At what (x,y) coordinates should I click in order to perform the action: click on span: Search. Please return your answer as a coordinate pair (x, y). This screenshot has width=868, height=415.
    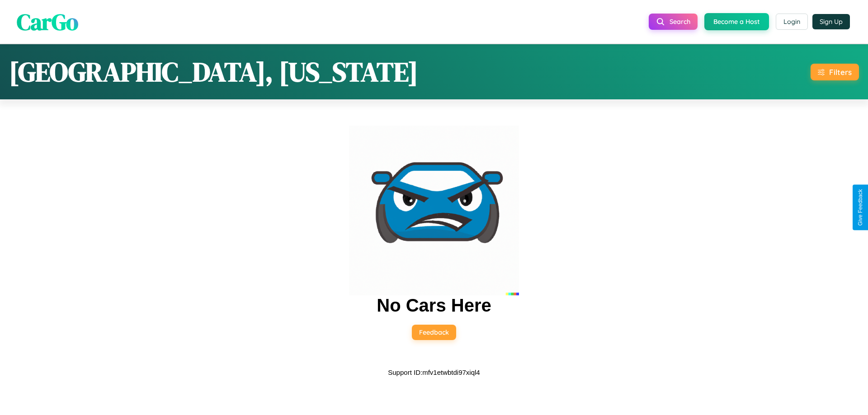
    Looking at the image, I should click on (680, 21).